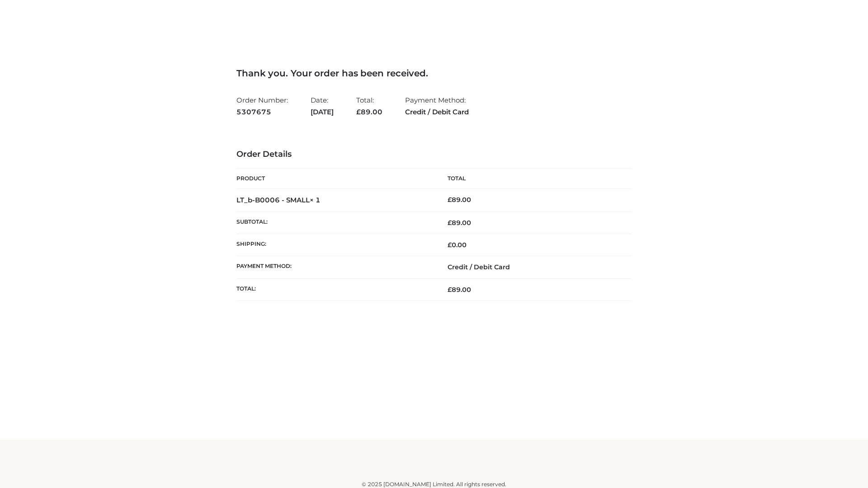 The width and height of the screenshot is (868, 488). Describe the element at coordinates (335, 178) in the screenshot. I see `th: Product` at that location.